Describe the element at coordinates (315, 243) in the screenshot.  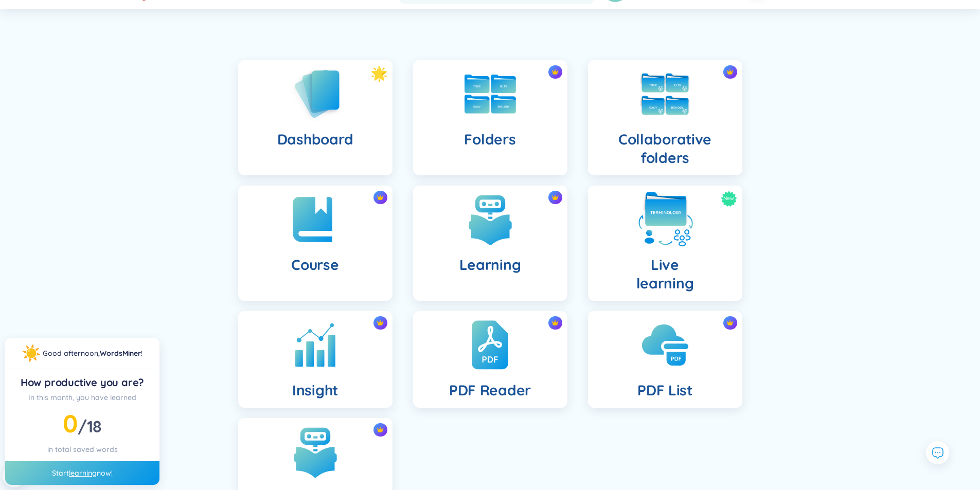
I see `a: crown iconCourse` at that location.